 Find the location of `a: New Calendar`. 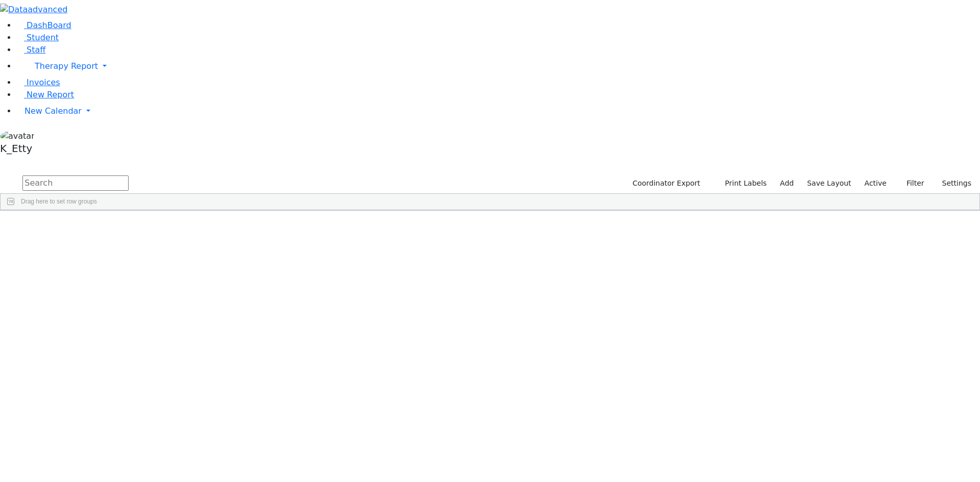

a: New Calendar is located at coordinates (498, 111).